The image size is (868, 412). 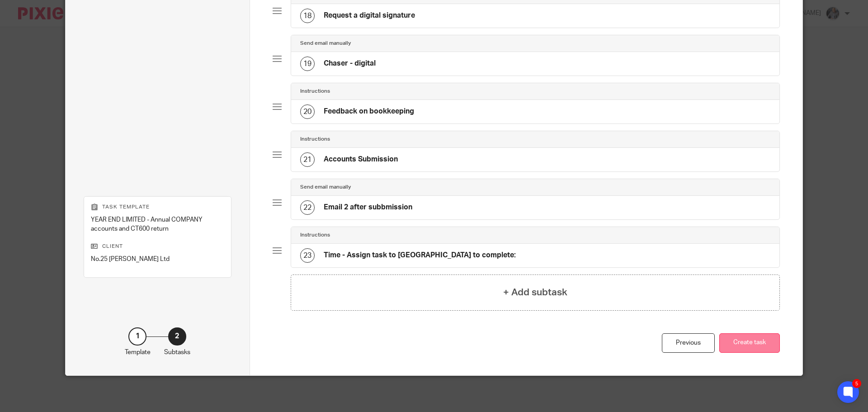 I want to click on h4: Accounts Submission, so click(x=361, y=159).